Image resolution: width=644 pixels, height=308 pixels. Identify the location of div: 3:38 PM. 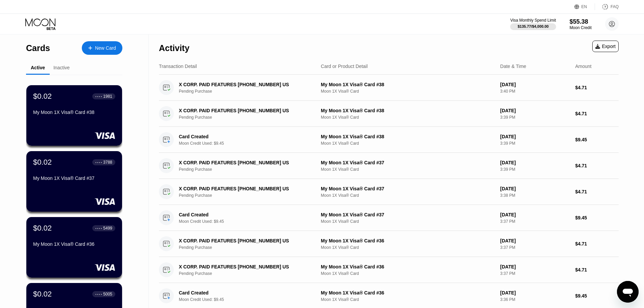
(535, 195).